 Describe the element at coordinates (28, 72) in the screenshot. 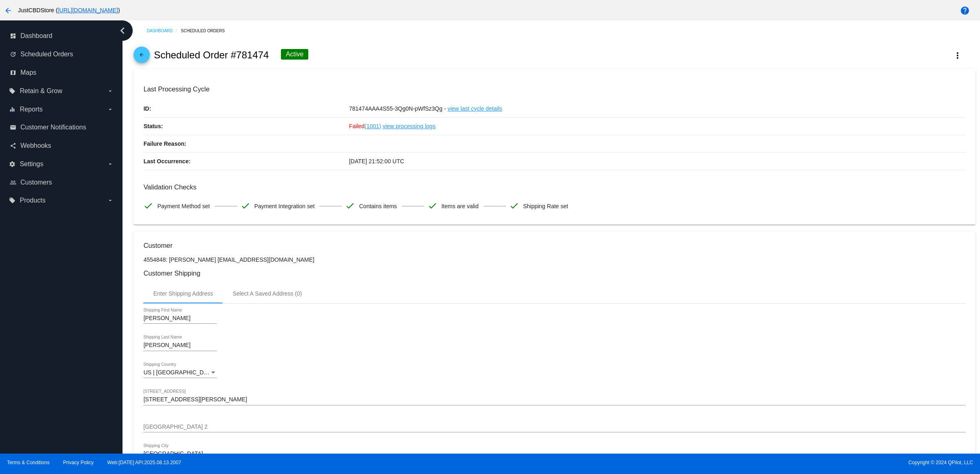

I see `span: Maps` at that location.